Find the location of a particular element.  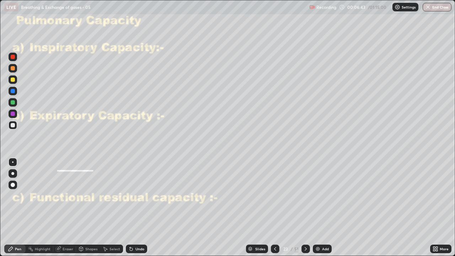

div: Select is located at coordinates (115, 249).